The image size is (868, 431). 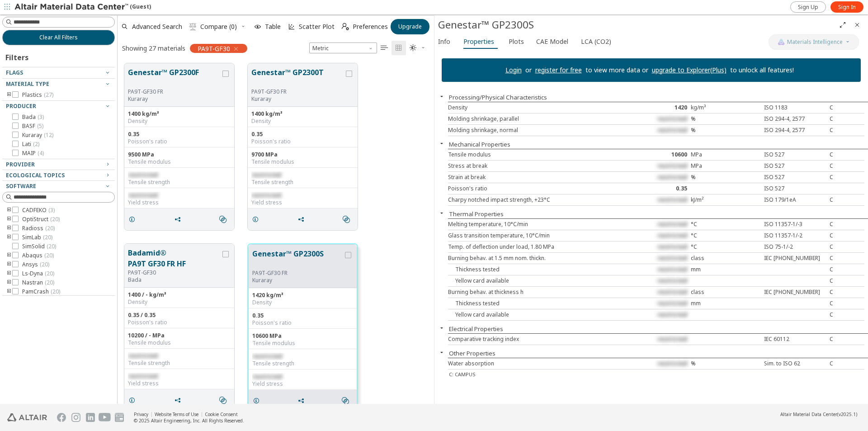 I want to click on span: Software, so click(x=21, y=186).